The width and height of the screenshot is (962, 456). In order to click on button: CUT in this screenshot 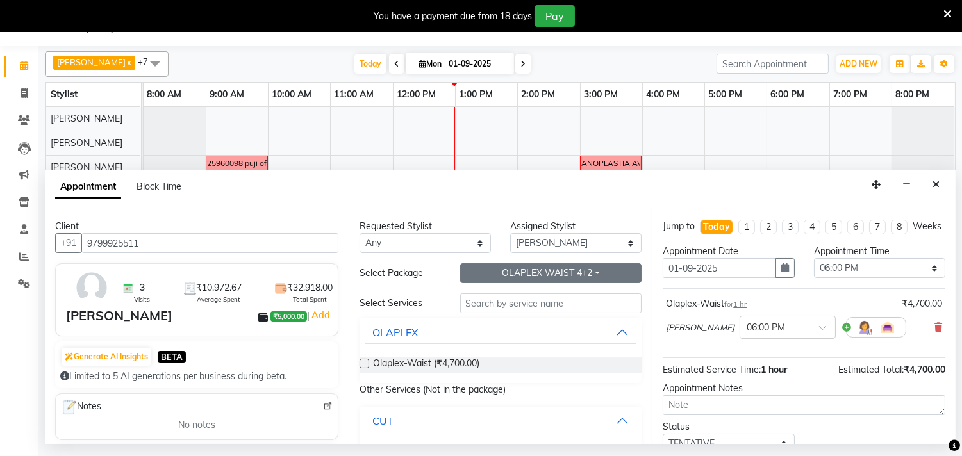, I will do `click(500, 421)`.